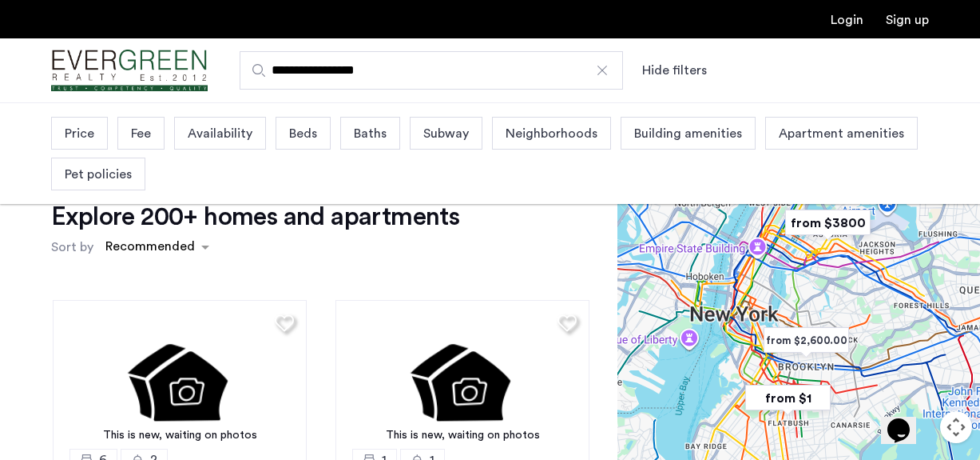 This screenshot has width=980, height=460. Describe the element at coordinates (149, 247) in the screenshot. I see `div: Recommended` at that location.